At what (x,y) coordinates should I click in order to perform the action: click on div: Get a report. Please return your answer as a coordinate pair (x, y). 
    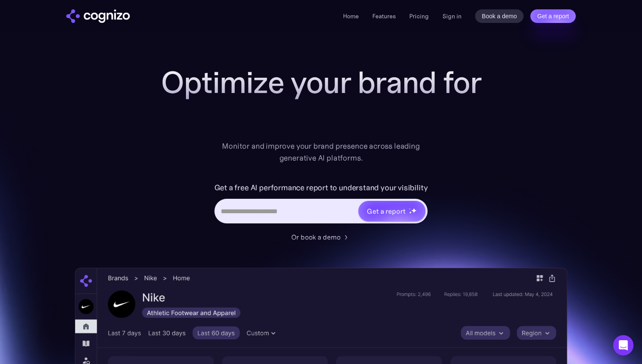
    Looking at the image, I should click on (386, 211).